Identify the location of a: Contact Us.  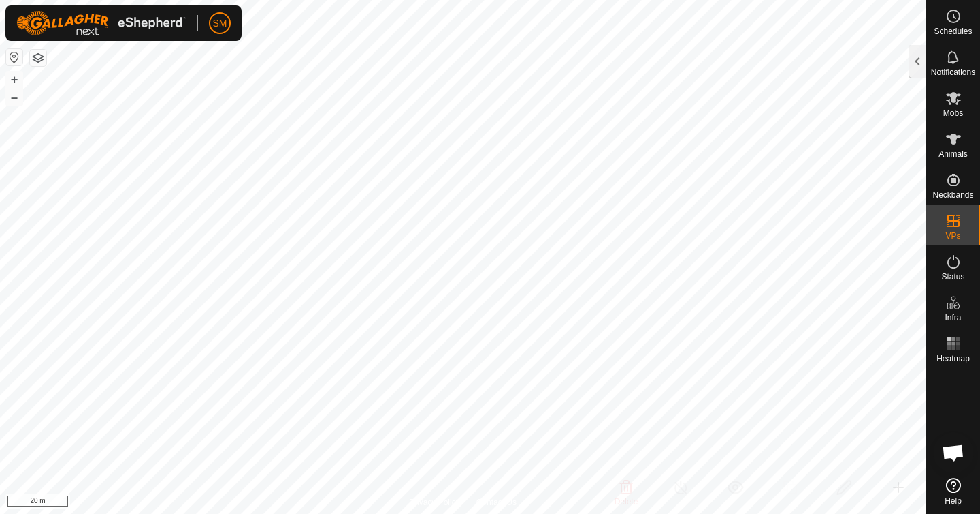
(496, 502).